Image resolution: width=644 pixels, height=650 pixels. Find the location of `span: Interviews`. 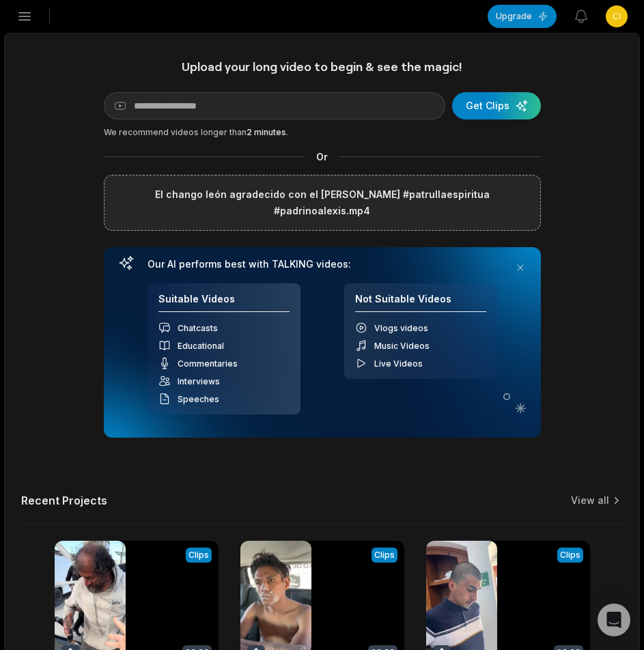

span: Interviews is located at coordinates (198, 381).